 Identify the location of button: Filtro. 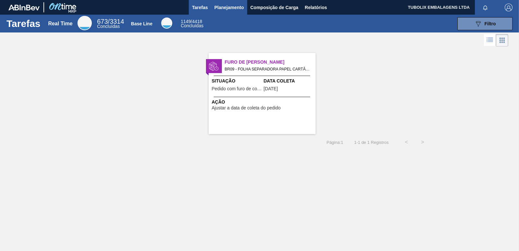
(485, 24).